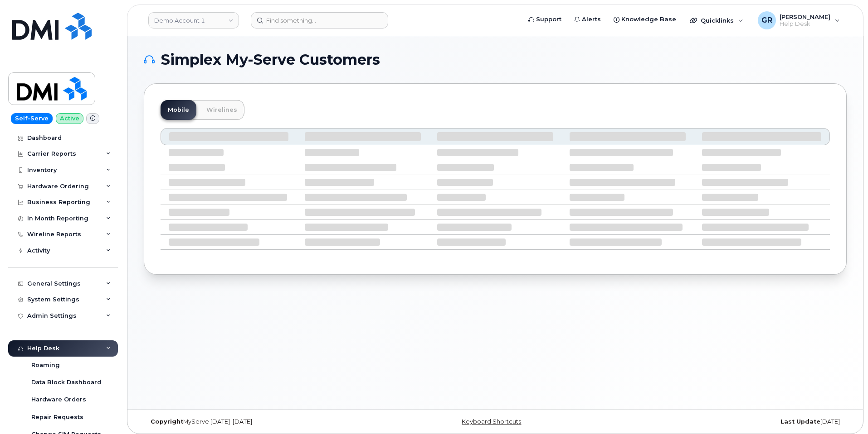 The height and width of the screenshot is (434, 868). What do you see at coordinates (221, 110) in the screenshot?
I see `a: Wirelines` at bounding box center [221, 110].